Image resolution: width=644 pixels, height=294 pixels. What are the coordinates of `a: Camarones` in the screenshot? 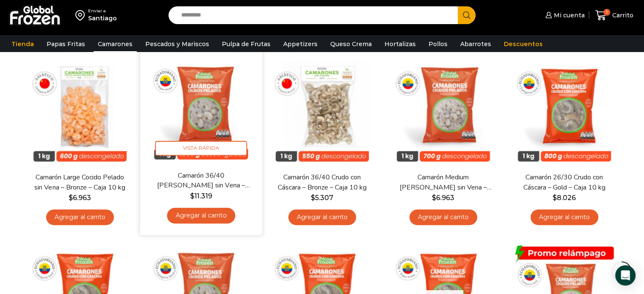 It's located at (115, 44).